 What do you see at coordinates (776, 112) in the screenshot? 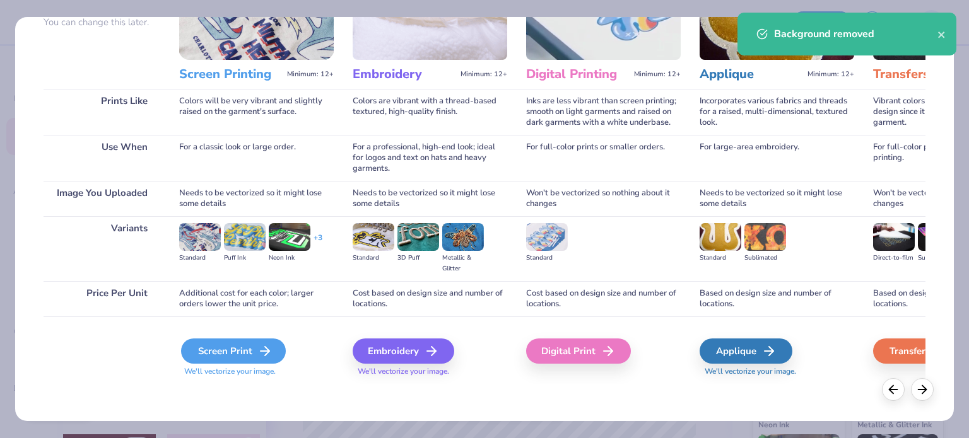
I see `div: Incorporates various fabrics and threads for a raised, multi-dimensional, textured look.` at bounding box center [776, 112].